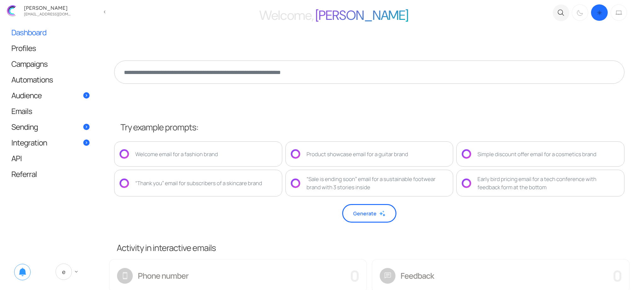 Image resolution: width=644 pixels, height=290 pixels. Describe the element at coordinates (50, 174) in the screenshot. I see `a: Referral` at that location.